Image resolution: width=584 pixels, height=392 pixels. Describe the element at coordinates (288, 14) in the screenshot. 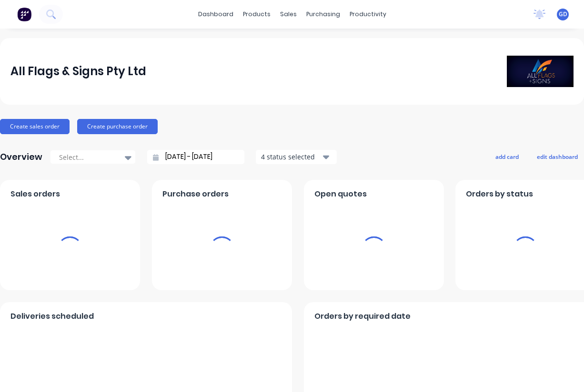

I see `div: sales` at that location.